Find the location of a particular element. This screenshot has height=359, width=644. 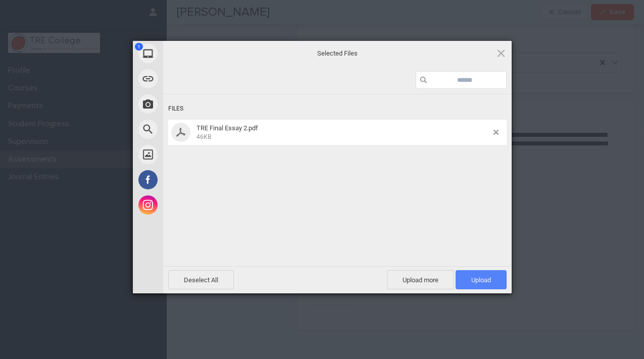

div: Files is located at coordinates (337, 109).